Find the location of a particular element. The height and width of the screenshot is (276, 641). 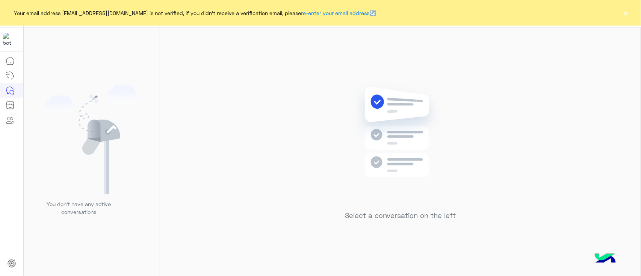

a: re-enter your email address is located at coordinates (335, 13).